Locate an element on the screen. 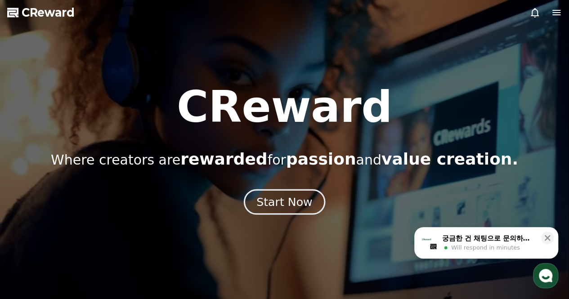 This screenshot has width=569, height=299. h1: CReward is located at coordinates (284, 107).